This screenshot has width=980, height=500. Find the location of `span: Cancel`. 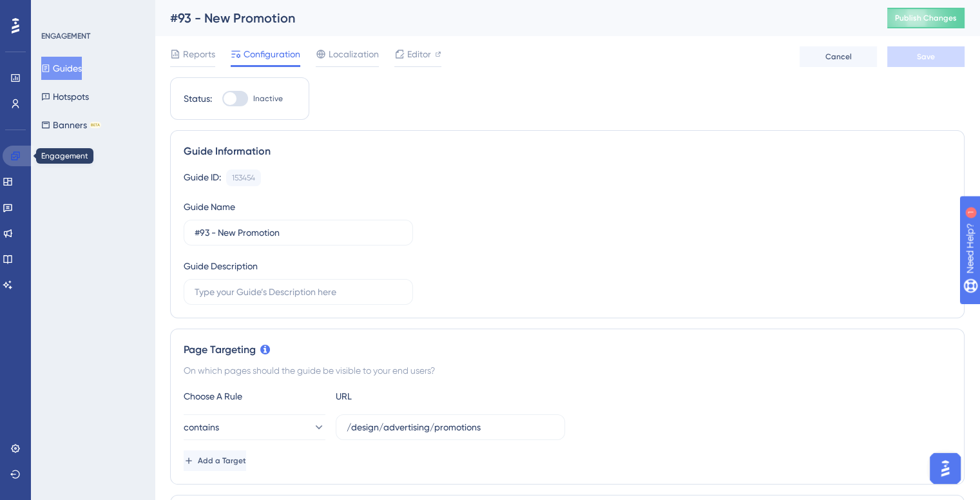

span: Cancel is located at coordinates (838, 57).